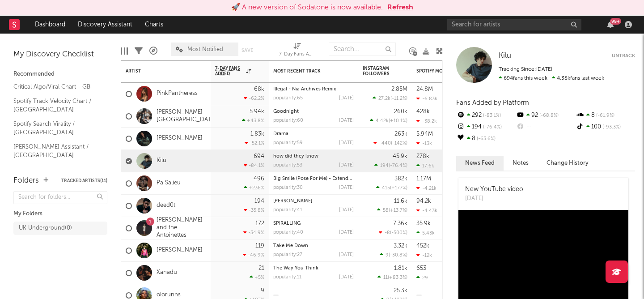  What do you see at coordinates (545, 116) in the screenshot?
I see `div: 92` at bounding box center [545, 116].